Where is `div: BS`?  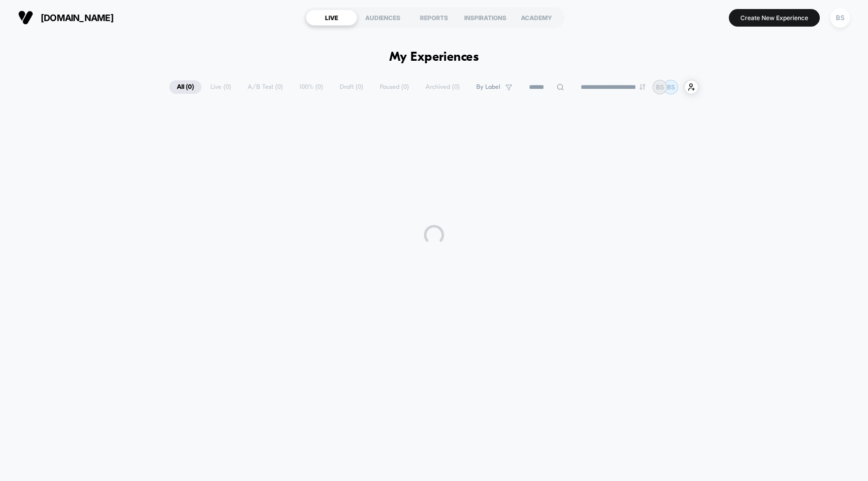
div: BS is located at coordinates (840, 18).